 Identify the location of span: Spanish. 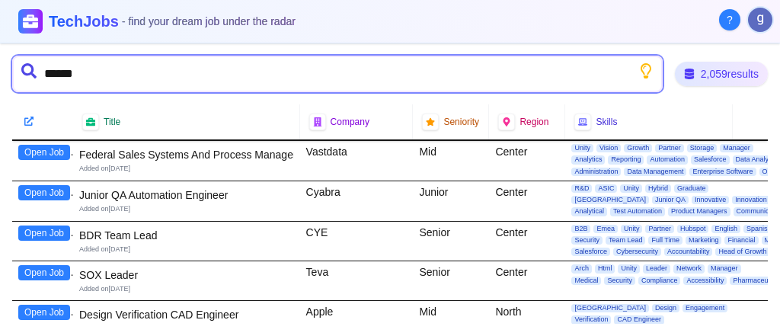
(759, 229).